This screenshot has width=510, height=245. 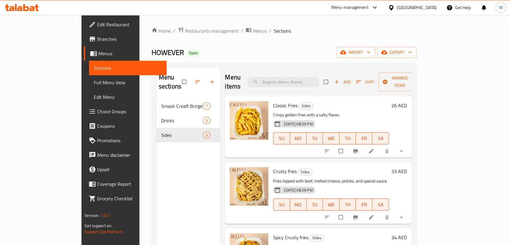 What do you see at coordinates (399, 105) in the screenshot?
I see `h6: 26 AED` at bounding box center [399, 105].